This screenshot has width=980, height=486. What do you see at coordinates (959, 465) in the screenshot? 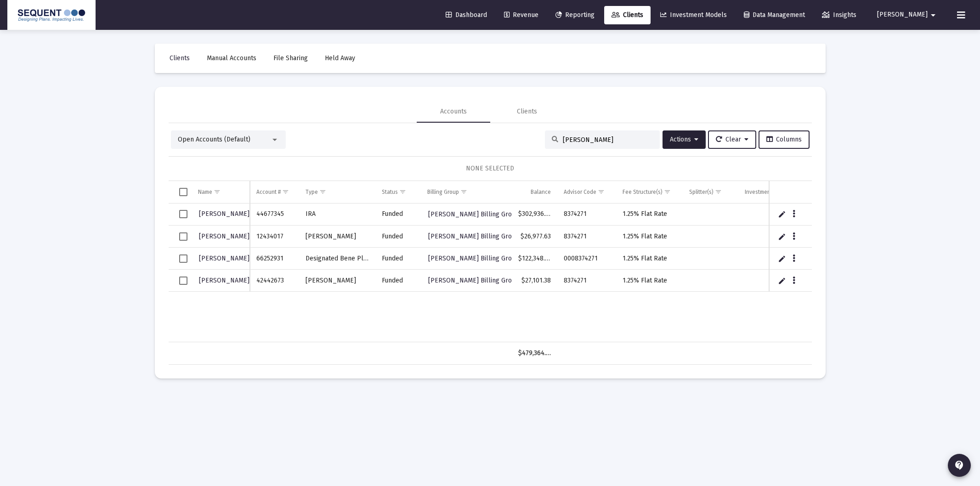
I see `mat-icon: contact_support` at bounding box center [959, 465].